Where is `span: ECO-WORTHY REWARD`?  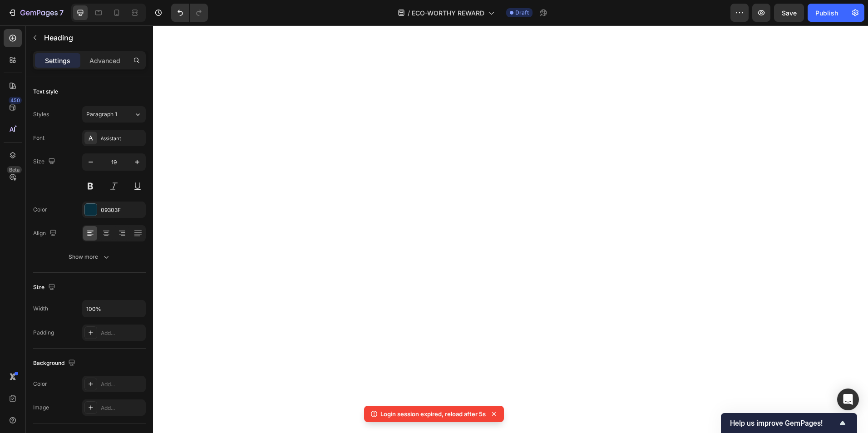 span: ECO-WORTHY REWARD is located at coordinates (448, 12).